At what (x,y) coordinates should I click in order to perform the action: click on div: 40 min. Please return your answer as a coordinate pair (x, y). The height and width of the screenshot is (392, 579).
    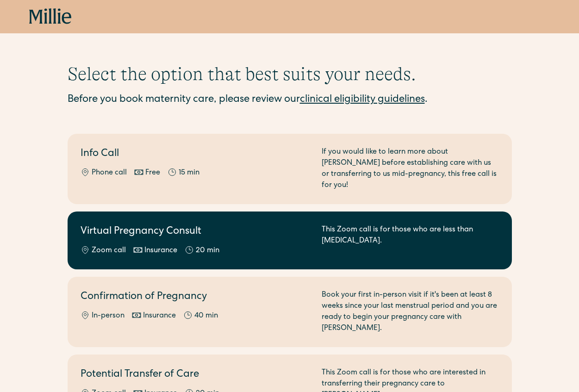
    Looking at the image, I should click on (206, 316).